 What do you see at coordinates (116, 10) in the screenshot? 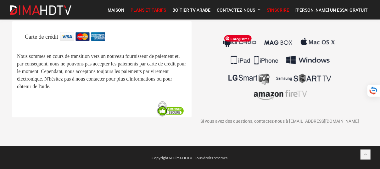
I see `a: Maison` at bounding box center [116, 10].